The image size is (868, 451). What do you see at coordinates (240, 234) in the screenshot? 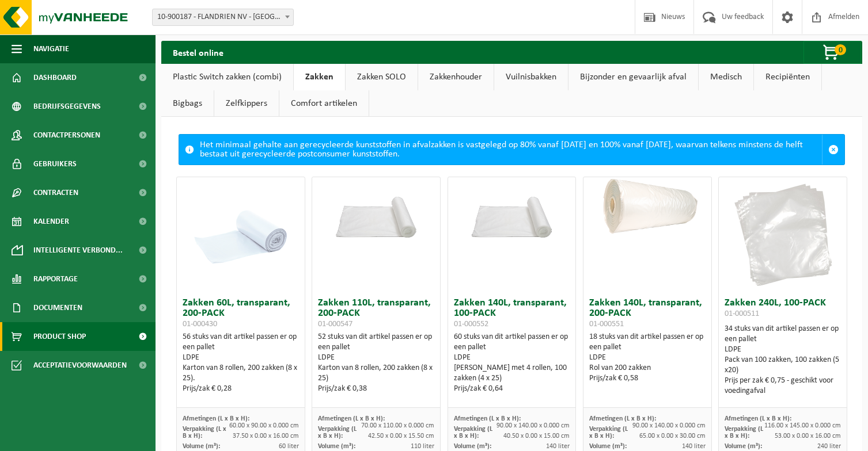
I see `img: 01-000430` at bounding box center [240, 234].